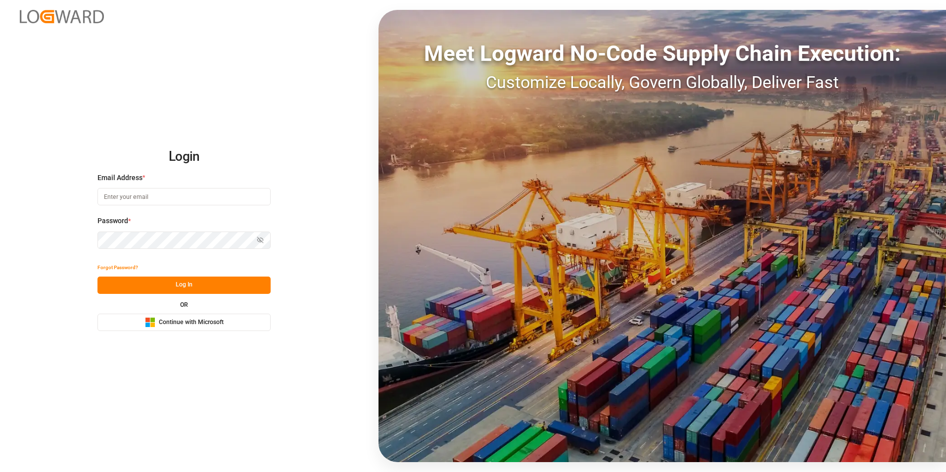  What do you see at coordinates (662, 53) in the screenshot?
I see `div: Meet Logward No-Code Supply Chain Execution:` at bounding box center [662, 53].